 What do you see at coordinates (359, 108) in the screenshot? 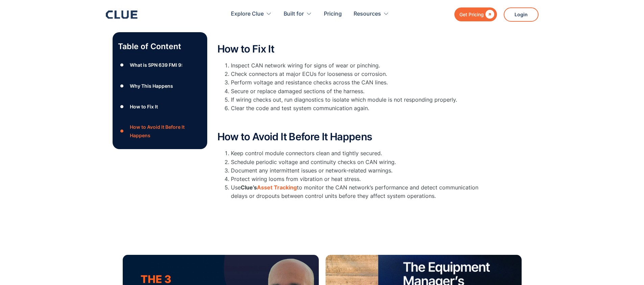
I see `li: Clear the code and test system communication again.` at bounding box center [359, 108].